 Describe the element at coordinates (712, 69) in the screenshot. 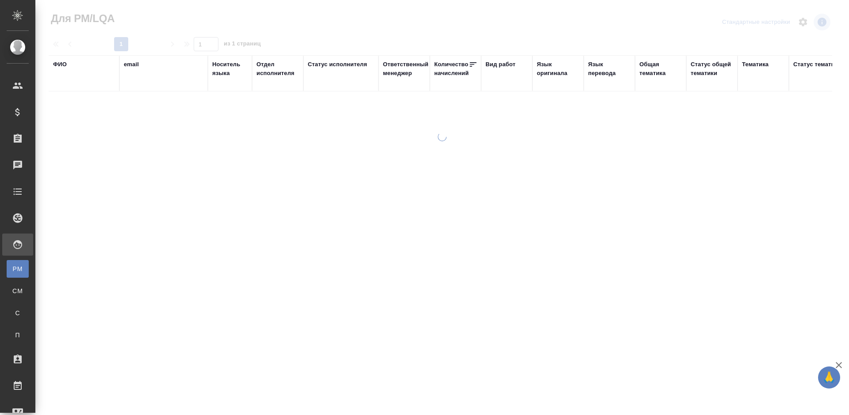

I see `div: Статус общей тематики` at that location.